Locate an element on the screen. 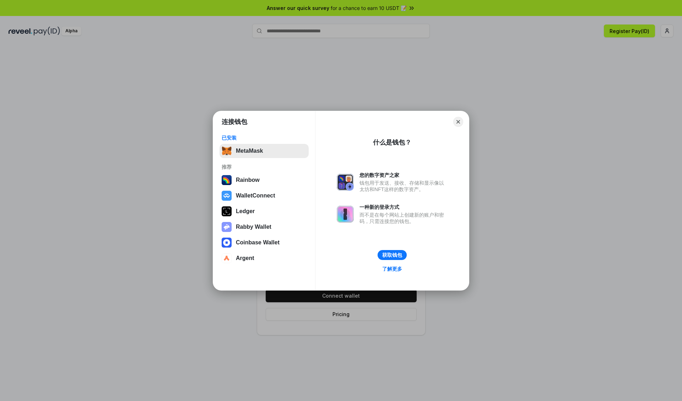 The height and width of the screenshot is (401, 682). div: 一种新的登录方式 is located at coordinates (404, 207).